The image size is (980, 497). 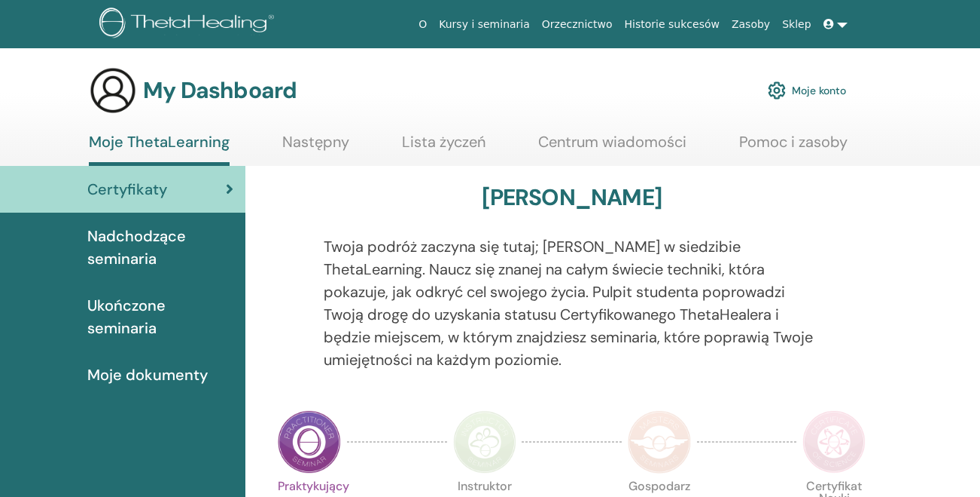 I want to click on a: Lista życzeń, so click(x=443, y=147).